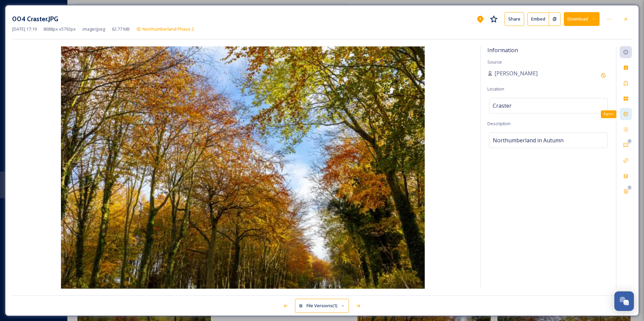 Image resolution: width=644 pixels, height=321 pixels. I want to click on span: image/jpeg, so click(94, 29).